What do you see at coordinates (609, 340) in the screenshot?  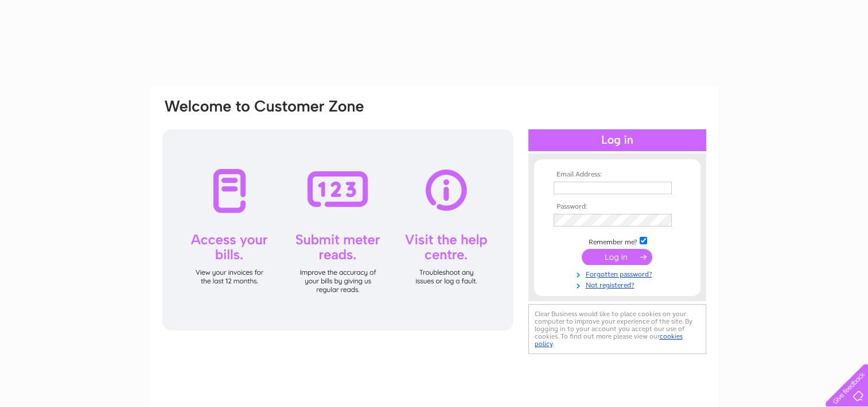 I see `a: cookies policy` at bounding box center [609, 340].